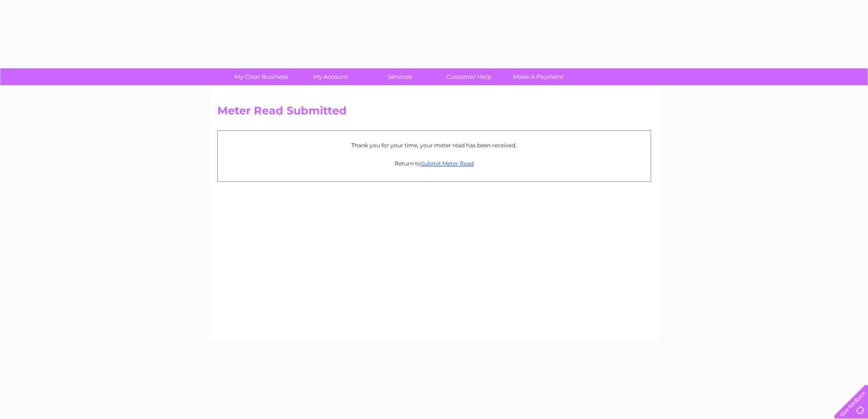 Image resolution: width=868 pixels, height=419 pixels. Describe the element at coordinates (434, 163) in the screenshot. I see `p: Return to` at that location.